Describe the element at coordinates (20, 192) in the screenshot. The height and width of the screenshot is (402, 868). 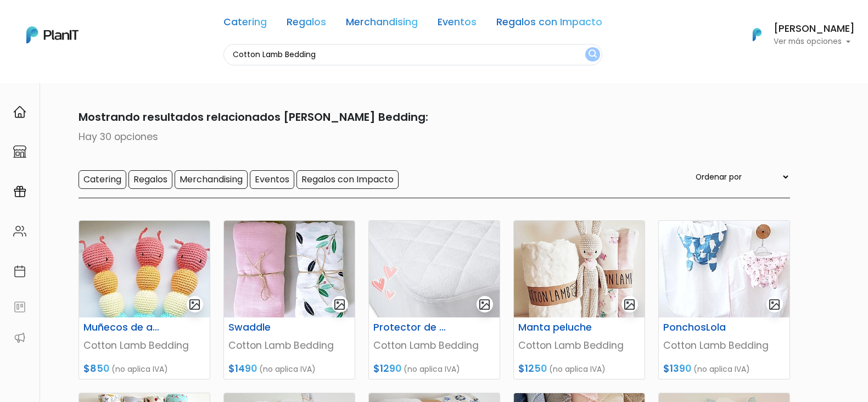
I see `img: campaigns-02234683943229c281be62815700db0a1741e53638e28bf9629b52c665b00959.svg` at that location.